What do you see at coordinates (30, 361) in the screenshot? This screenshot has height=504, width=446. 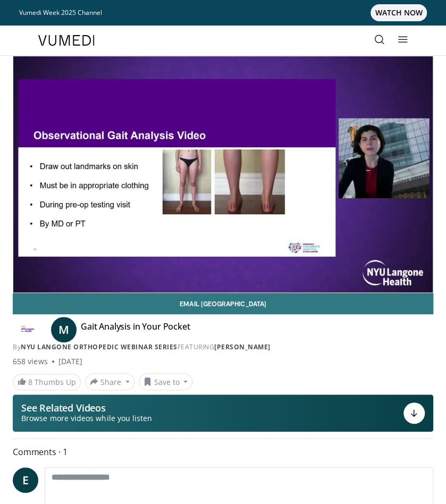 I see `span: 658 views` at bounding box center [30, 361].